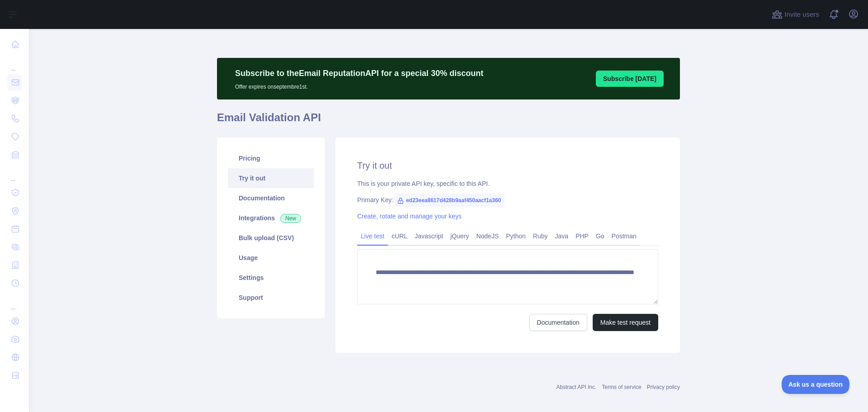 The width and height of the screenshot is (868, 412). Describe the element at coordinates (540, 236) in the screenshot. I see `a: Ruby` at that location.